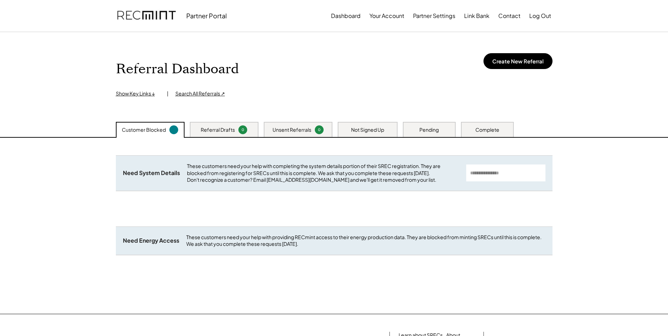  I want to click on div: Not Signed Up, so click(368, 130).